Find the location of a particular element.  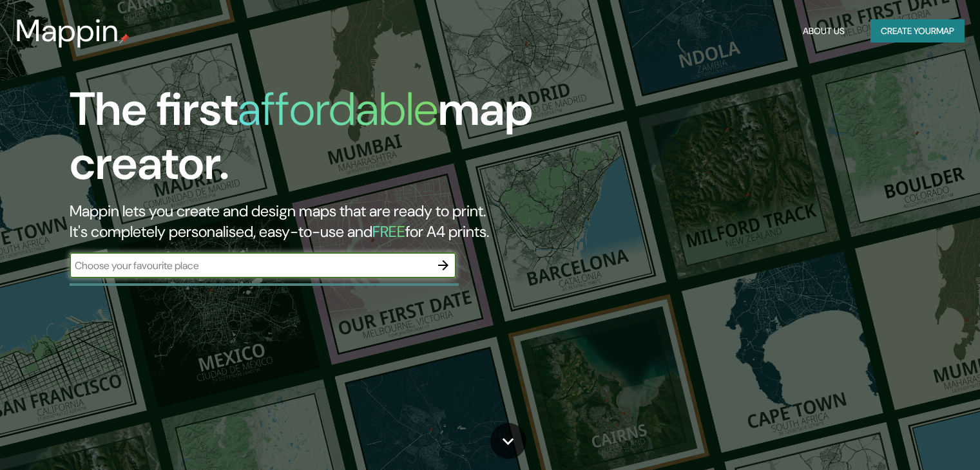

input: Choose your favourite place is located at coordinates (250, 265).